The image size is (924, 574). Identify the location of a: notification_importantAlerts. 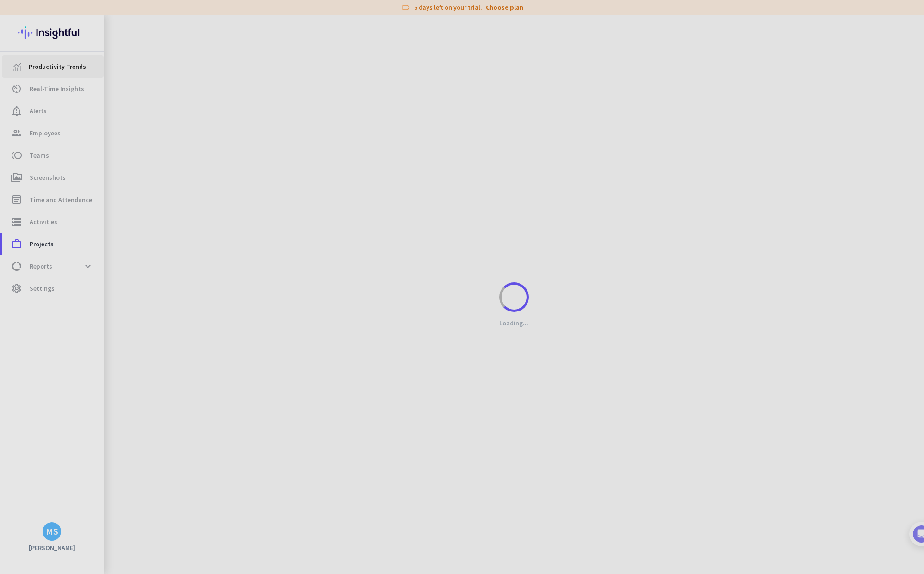
(53, 111).